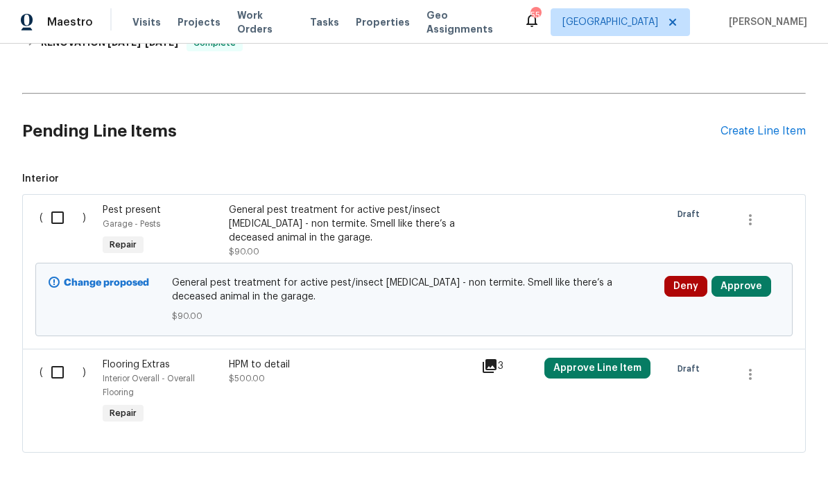  What do you see at coordinates (131, 210) in the screenshot?
I see `span: Pest present` at bounding box center [131, 210].